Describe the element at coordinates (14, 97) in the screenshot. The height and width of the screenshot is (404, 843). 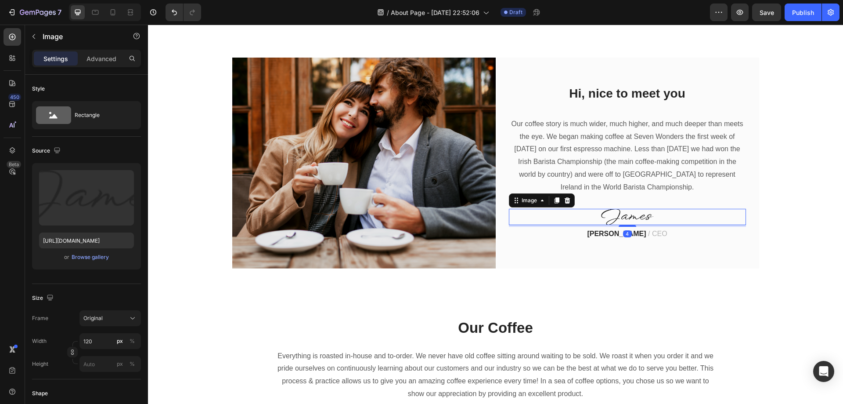
I see `div: 450` at that location.